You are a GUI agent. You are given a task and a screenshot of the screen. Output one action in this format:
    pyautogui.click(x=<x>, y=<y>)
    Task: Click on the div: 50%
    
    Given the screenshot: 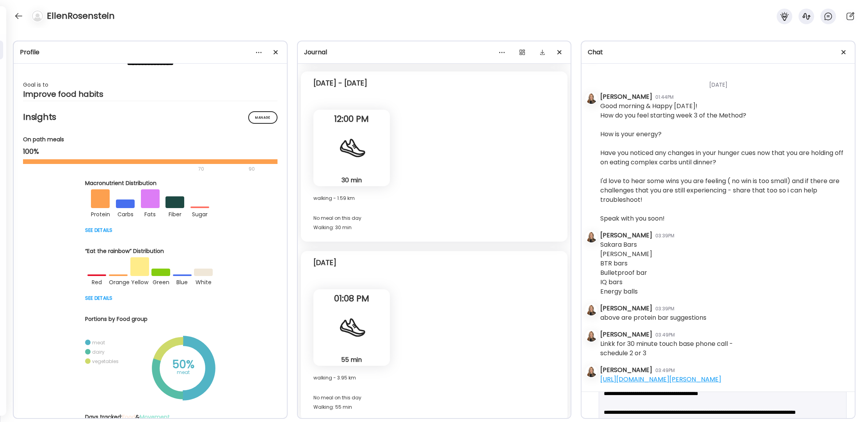 What is the action you would take?
    pyautogui.click(x=183, y=364)
    